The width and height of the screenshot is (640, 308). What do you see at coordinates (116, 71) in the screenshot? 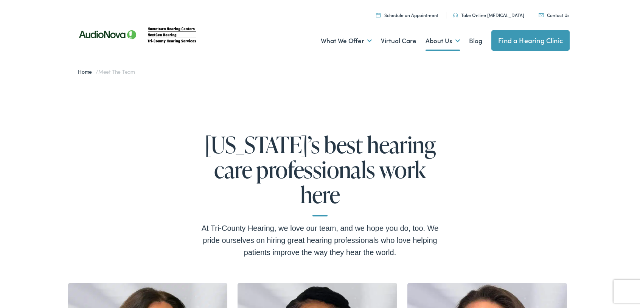
I see `span: Meet the Team` at bounding box center [116, 71].